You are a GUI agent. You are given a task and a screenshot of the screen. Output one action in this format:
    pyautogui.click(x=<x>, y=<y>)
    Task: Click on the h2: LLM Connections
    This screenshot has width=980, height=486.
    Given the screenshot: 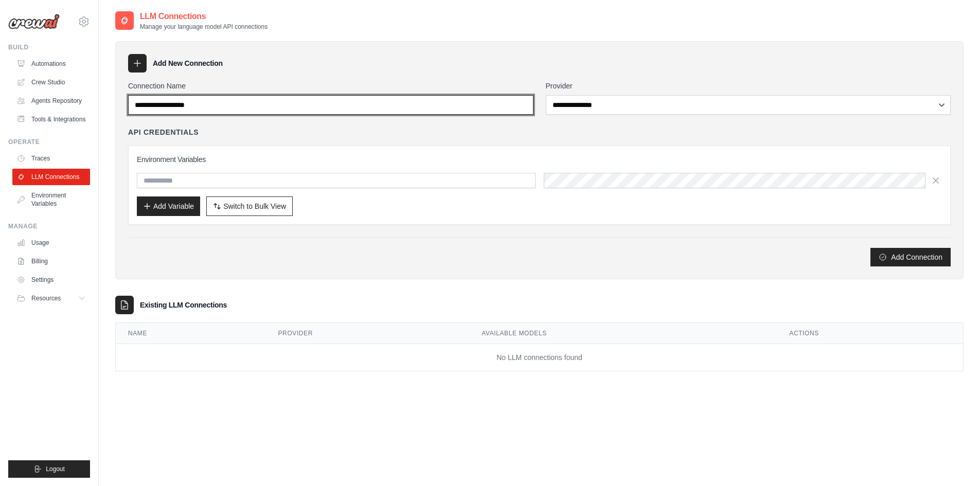 What is the action you would take?
    pyautogui.click(x=204, y=16)
    